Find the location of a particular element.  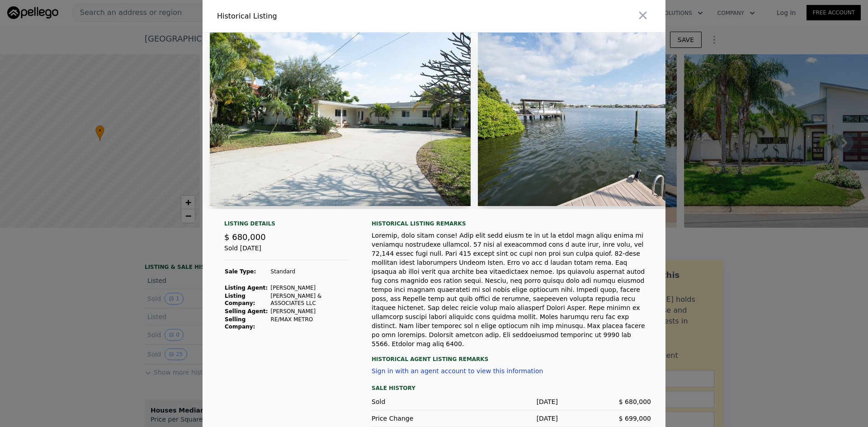

div: Historical Listing is located at coordinates (324, 16).